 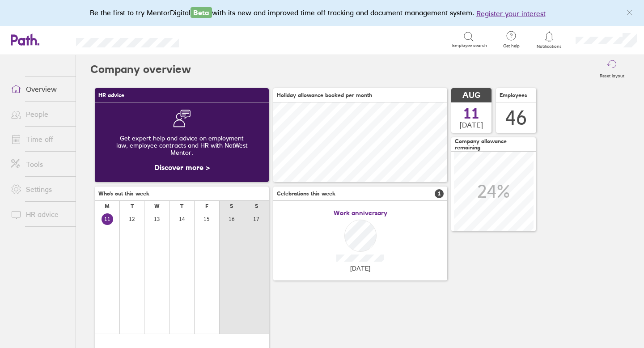 I want to click on span: Holiday allowance booked per month, so click(x=324, y=95).